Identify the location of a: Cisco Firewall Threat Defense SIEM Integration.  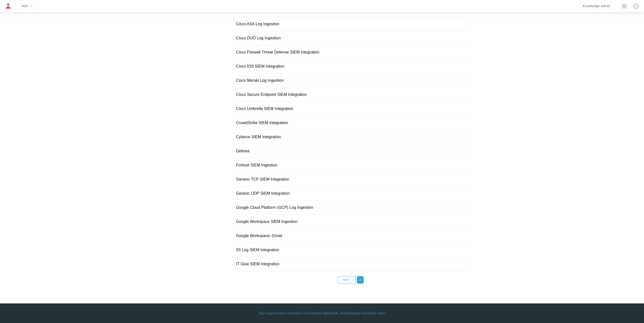
(278, 52).